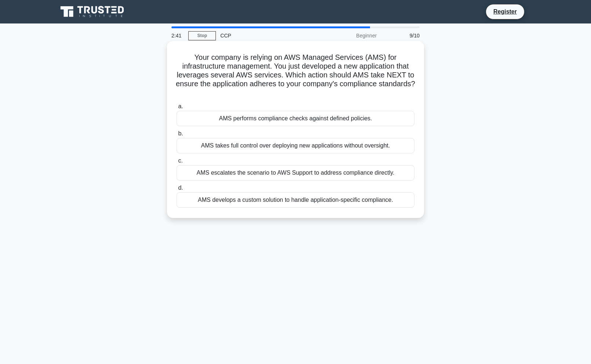 The width and height of the screenshot is (591, 364). Describe the element at coordinates (180, 133) in the screenshot. I see `span: b.` at that location.